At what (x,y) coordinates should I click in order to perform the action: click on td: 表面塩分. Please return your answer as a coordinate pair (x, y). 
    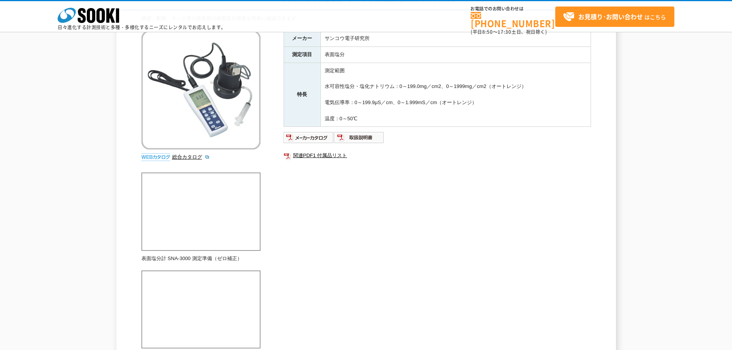
    Looking at the image, I should click on (455, 55).